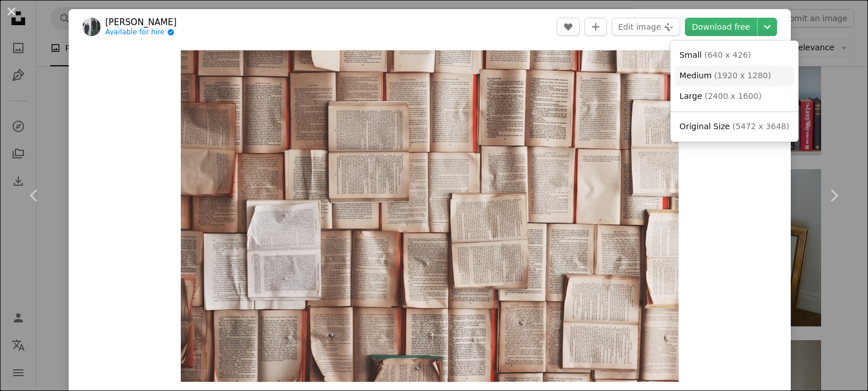 The image size is (868, 391). What do you see at coordinates (768, 27) in the screenshot?
I see `button: Choose download size` at bounding box center [768, 27].